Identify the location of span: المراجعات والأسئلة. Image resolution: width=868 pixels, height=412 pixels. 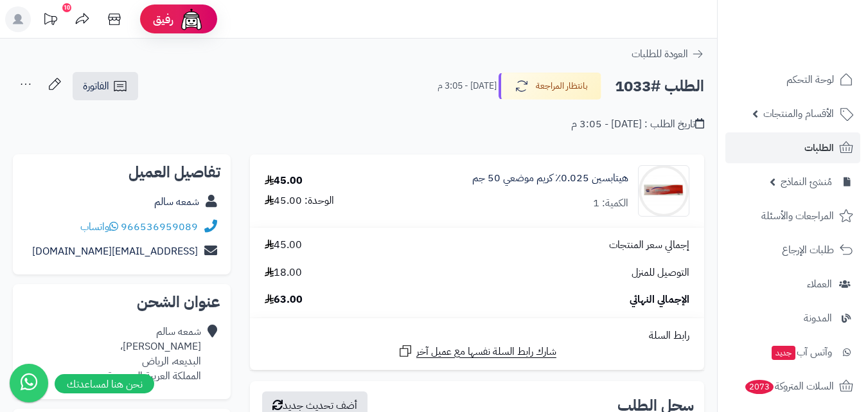
(797, 216).